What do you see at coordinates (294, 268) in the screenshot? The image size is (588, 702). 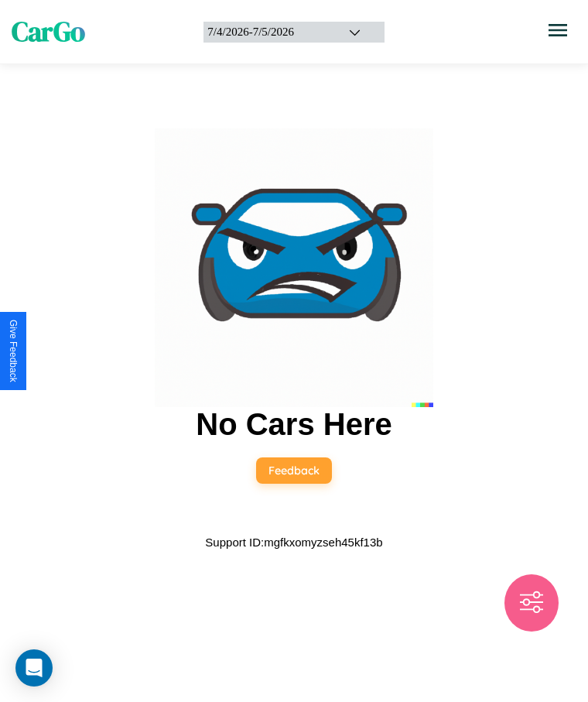 I see `img: car` at bounding box center [294, 268].